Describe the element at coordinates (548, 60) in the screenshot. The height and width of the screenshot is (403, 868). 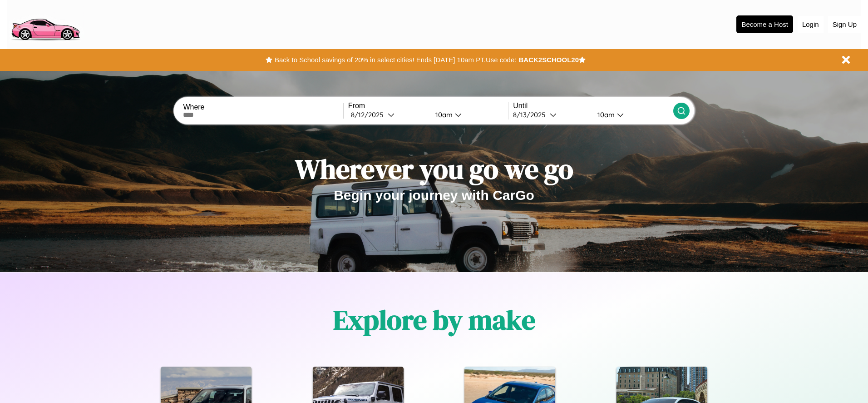
I see `b: BACK2SCHOOL20` at that location.